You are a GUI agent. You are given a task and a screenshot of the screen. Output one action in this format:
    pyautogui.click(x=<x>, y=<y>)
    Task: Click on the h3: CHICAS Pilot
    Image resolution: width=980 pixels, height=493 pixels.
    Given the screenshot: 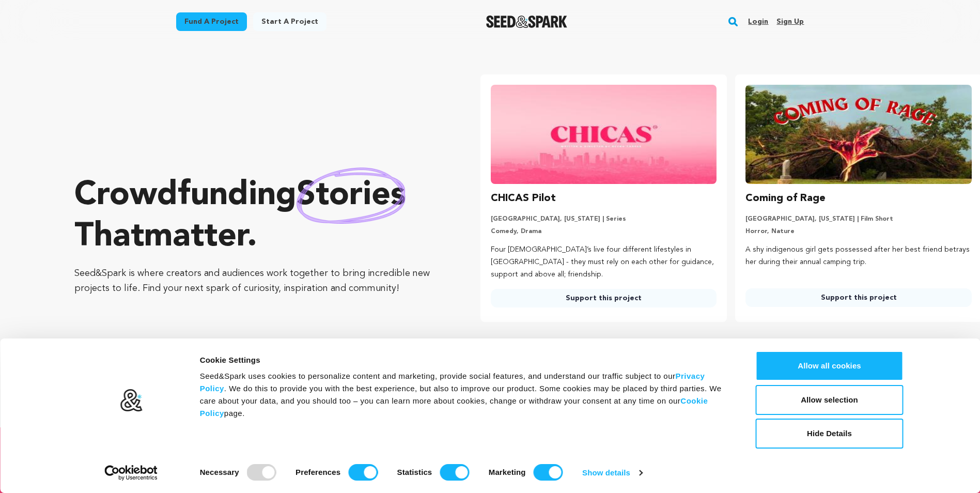 What is the action you would take?
    pyautogui.click(x=524, y=198)
    